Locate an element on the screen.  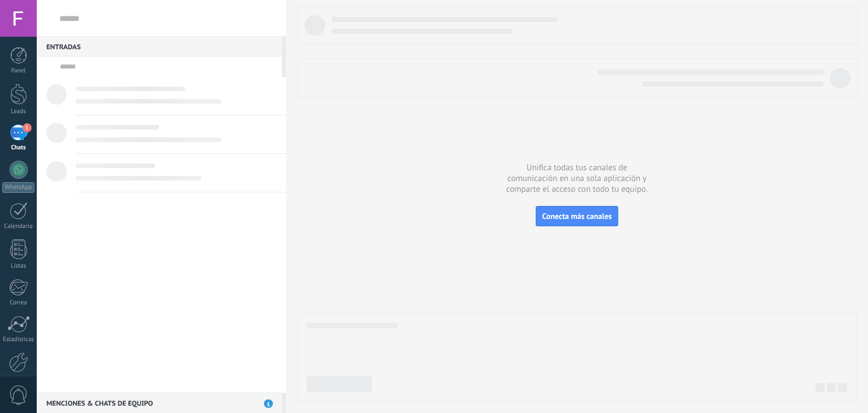
div: Calendario is located at coordinates (18, 226).